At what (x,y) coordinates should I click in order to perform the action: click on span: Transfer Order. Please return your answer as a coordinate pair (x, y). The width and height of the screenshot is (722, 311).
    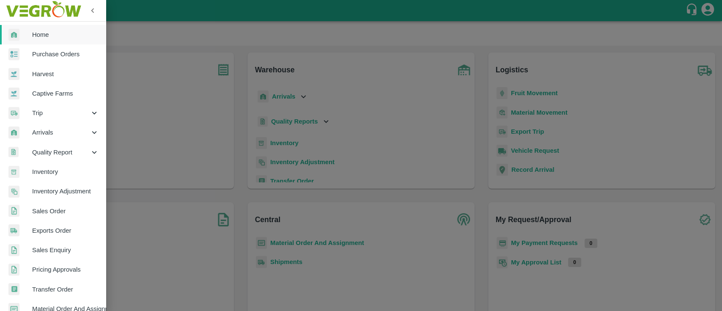
    Looking at the image, I should click on (66, 289).